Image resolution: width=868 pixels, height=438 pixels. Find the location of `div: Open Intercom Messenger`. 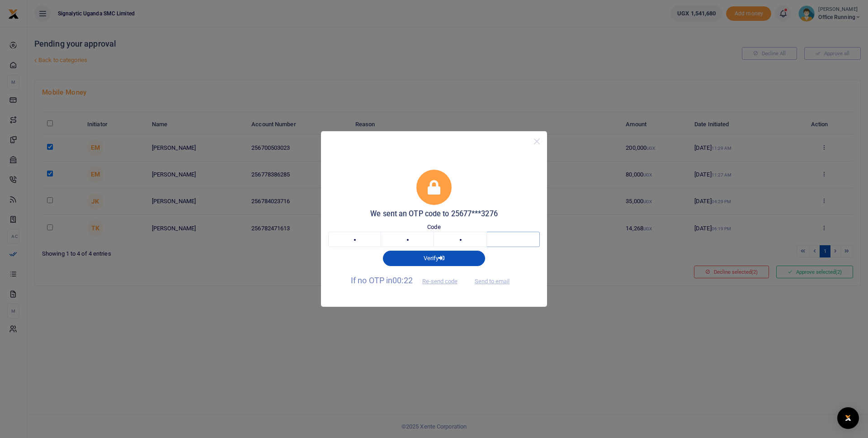

div: Open Intercom Messenger is located at coordinates (847, 418).